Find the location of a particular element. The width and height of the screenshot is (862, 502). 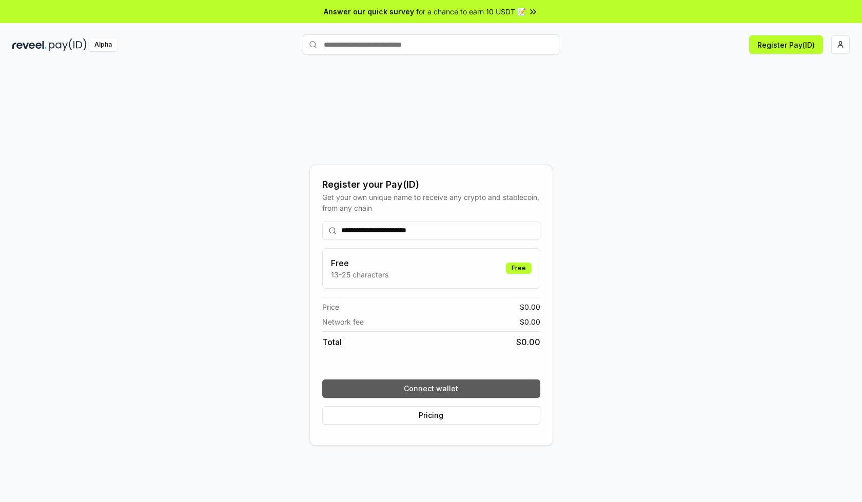

span: Network fee is located at coordinates (343, 322).